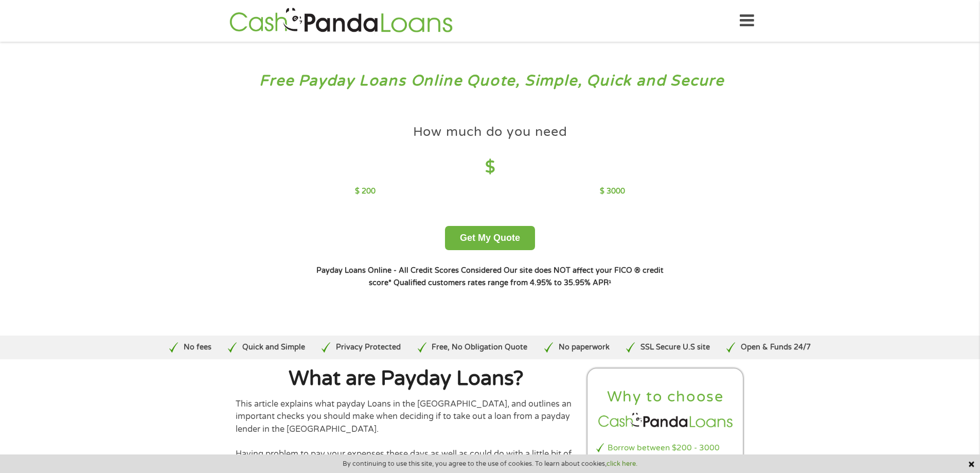  Describe the element at coordinates (666, 397) in the screenshot. I see `h2: Why to choose` at that location.